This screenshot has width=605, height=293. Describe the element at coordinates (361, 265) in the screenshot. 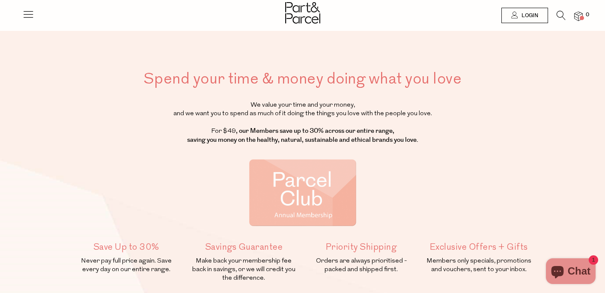

I see `p: Orders are always prioritised - packed and shipped first.` at that location.